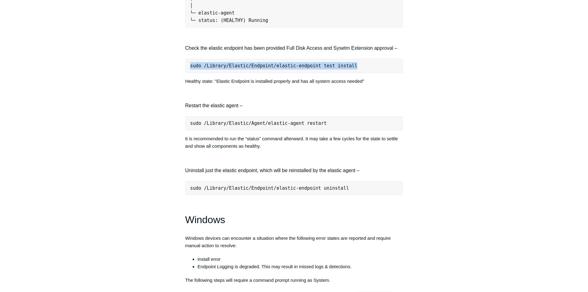 The image size is (588, 292). I want to click on li: Install error, so click(300, 259).